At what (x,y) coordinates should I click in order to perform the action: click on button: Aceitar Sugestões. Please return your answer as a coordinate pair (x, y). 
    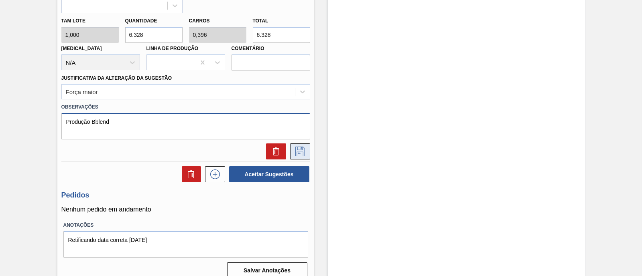
    Looking at the image, I should click on (269, 174).